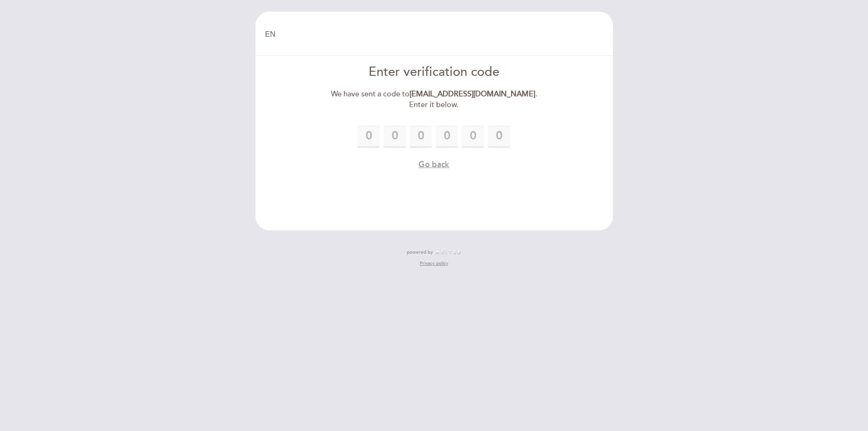 The height and width of the screenshot is (431, 868). I want to click on img: MEITRE, so click(449, 252).